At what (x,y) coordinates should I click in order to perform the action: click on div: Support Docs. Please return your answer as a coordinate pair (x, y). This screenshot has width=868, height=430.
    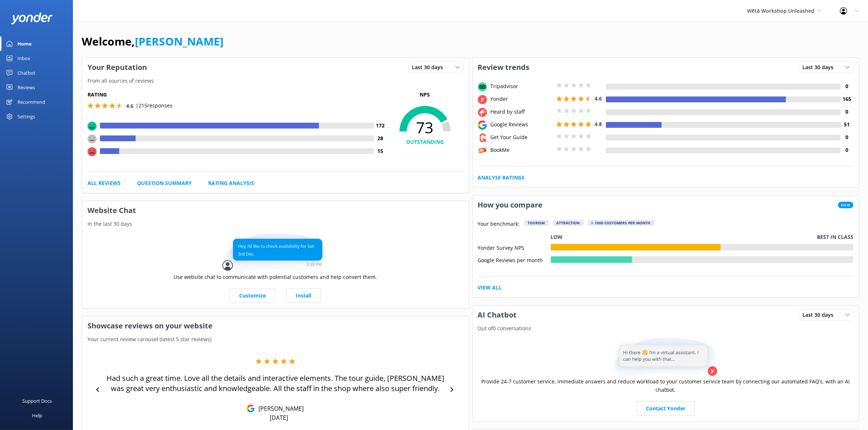
    Looking at the image, I should click on (37, 401).